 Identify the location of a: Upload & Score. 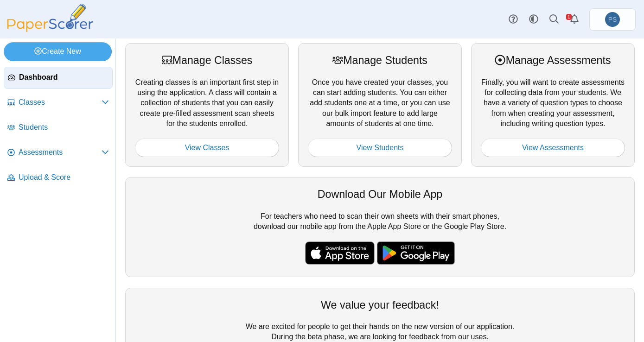
(58, 178).